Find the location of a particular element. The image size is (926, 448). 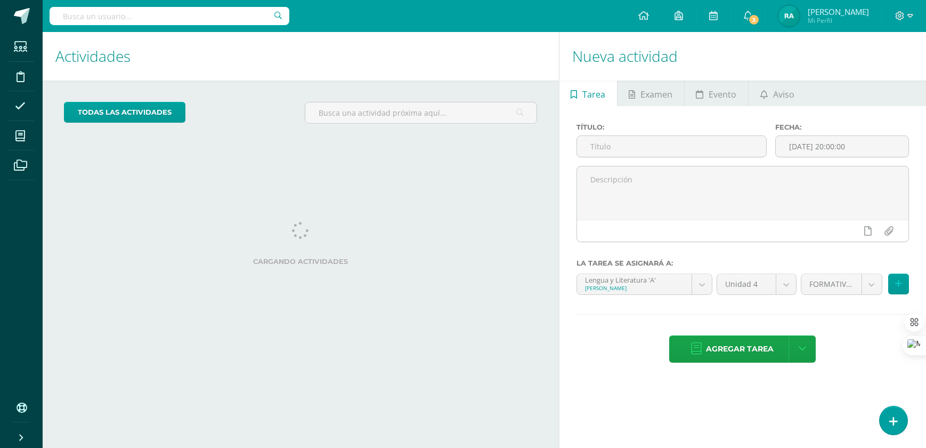

label: Fecha: is located at coordinates (842, 127).